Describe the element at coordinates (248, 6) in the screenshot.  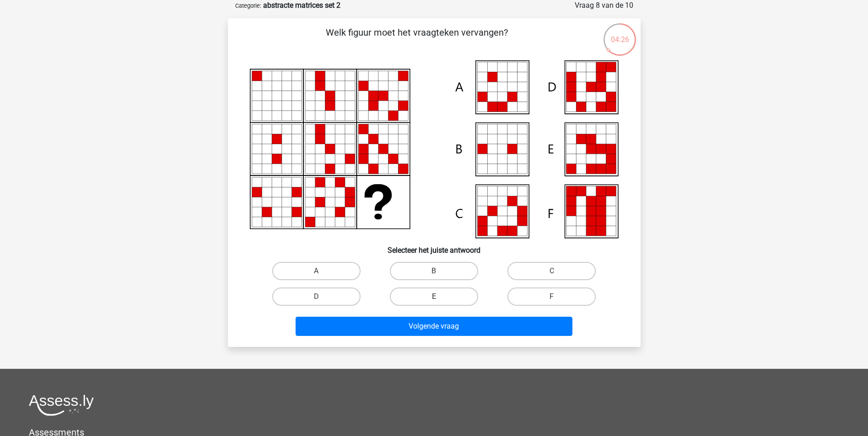
I see `small: Categorie:` at that location.